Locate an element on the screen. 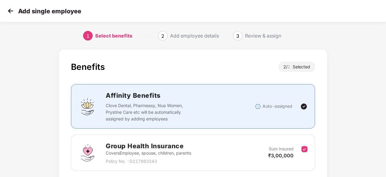 This screenshot has width=386, height=177. div: Review & assign is located at coordinates (263, 36).